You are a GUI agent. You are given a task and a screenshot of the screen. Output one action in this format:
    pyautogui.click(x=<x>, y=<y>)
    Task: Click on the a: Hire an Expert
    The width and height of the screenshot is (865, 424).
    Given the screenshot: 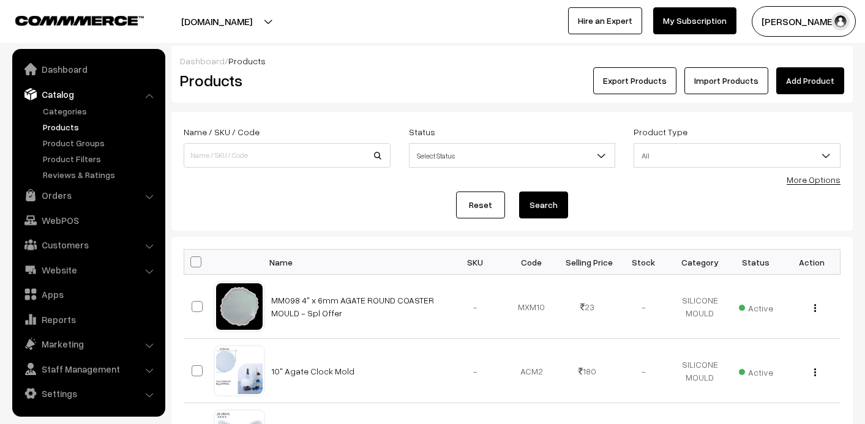 What is the action you would take?
    pyautogui.click(x=605, y=21)
    